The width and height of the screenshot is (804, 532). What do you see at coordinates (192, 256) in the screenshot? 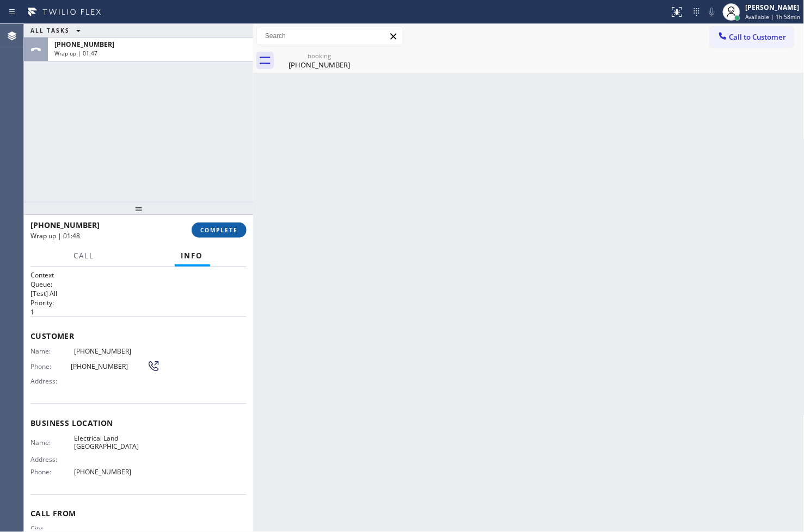
I see `span: Info` at bounding box center [192, 256].